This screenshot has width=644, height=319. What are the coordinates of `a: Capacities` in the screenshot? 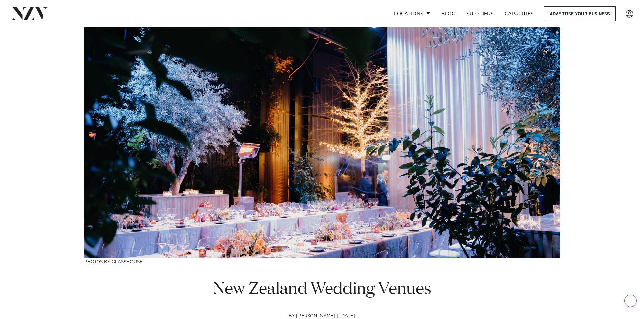 It's located at (519, 13).